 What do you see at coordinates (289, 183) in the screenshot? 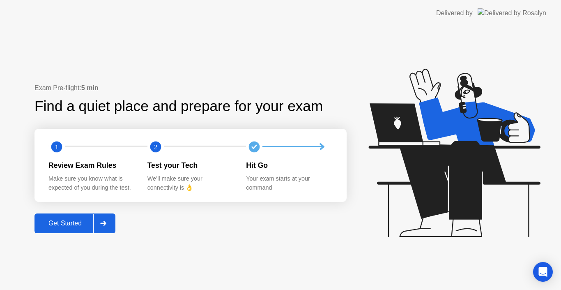
I see `div: Your exam starts at your command` at bounding box center [289, 183].